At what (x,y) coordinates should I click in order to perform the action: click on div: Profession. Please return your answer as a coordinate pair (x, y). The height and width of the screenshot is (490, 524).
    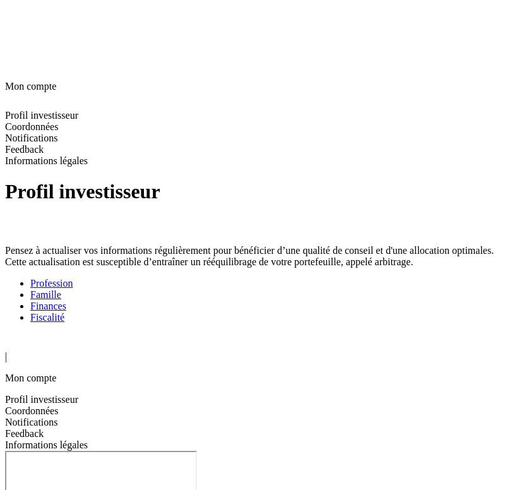
    Looking at the image, I should click on (274, 283).